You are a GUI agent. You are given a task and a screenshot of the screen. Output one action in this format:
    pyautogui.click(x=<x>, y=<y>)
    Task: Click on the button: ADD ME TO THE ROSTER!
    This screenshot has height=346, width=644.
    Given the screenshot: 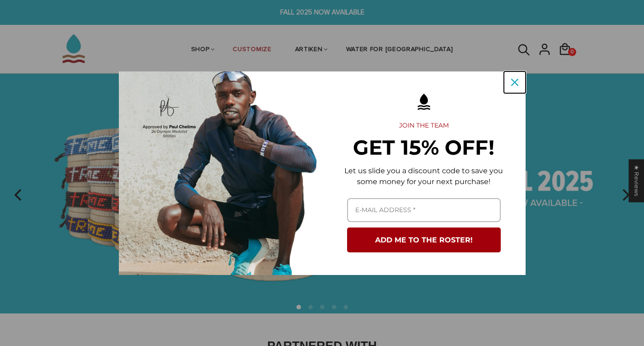 What is the action you would take?
    pyautogui.click(x=424, y=240)
    